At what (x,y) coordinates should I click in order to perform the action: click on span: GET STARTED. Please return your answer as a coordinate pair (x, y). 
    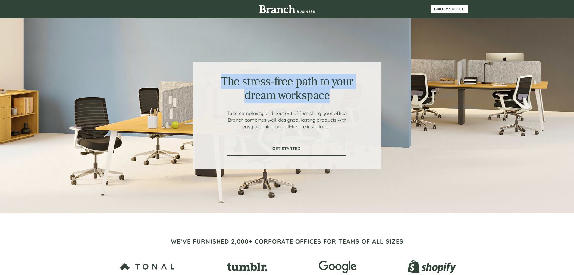
    Looking at the image, I should click on (286, 148).